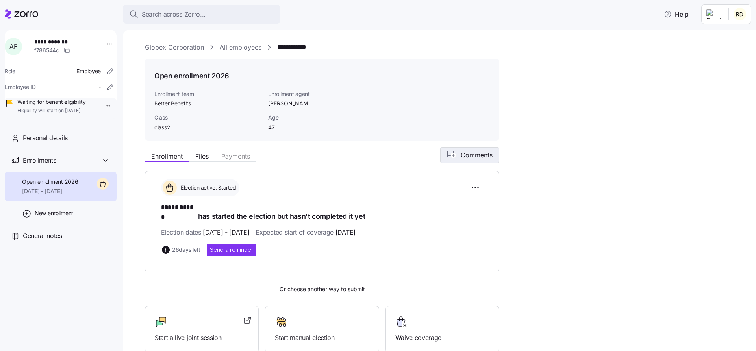 The image size is (756, 351). I want to click on span: Waive coverage, so click(442, 338).